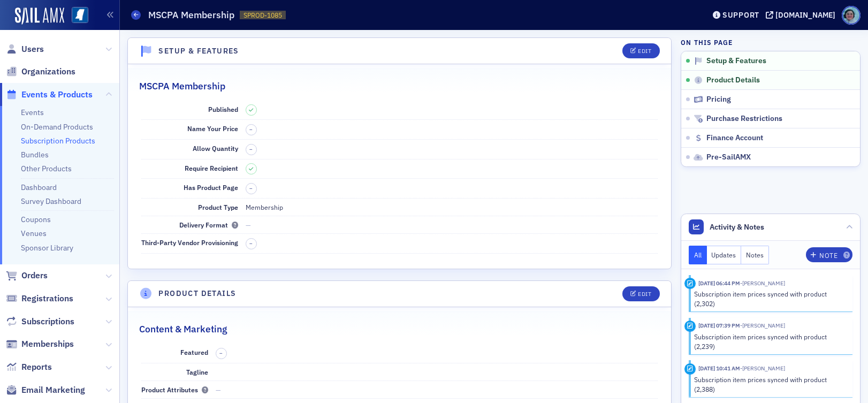 The height and width of the screenshot is (403, 868). I want to click on a: SailAMX, so click(40, 16).